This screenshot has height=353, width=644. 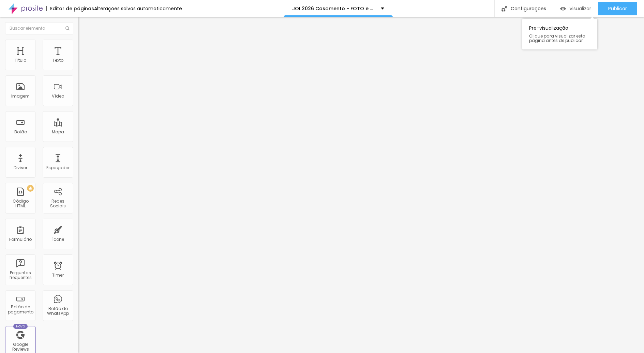 I want to click on div: Título, so click(x=20, y=61).